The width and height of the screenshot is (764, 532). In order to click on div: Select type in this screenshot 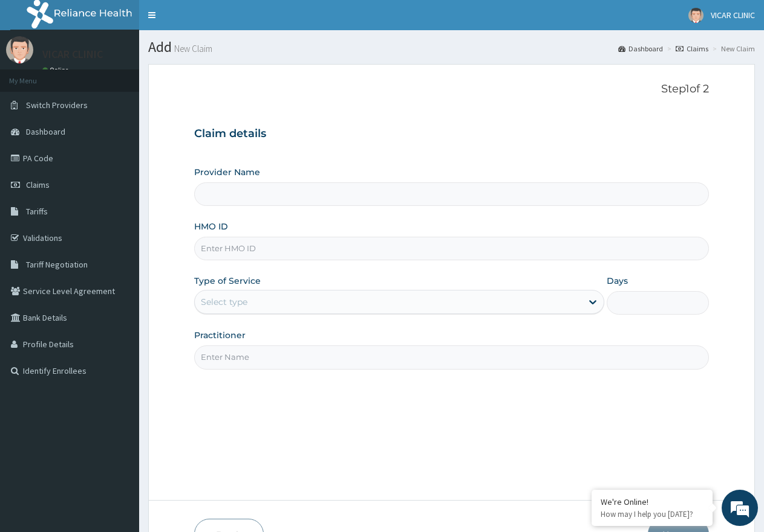, I will do `click(224, 302)`.